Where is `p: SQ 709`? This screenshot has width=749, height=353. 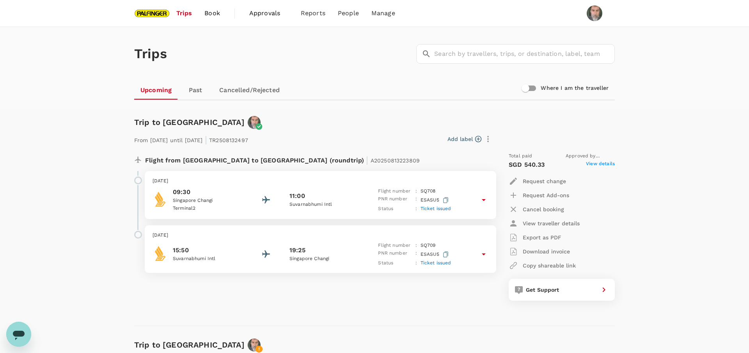 p: SQ 709 is located at coordinates (428, 245).